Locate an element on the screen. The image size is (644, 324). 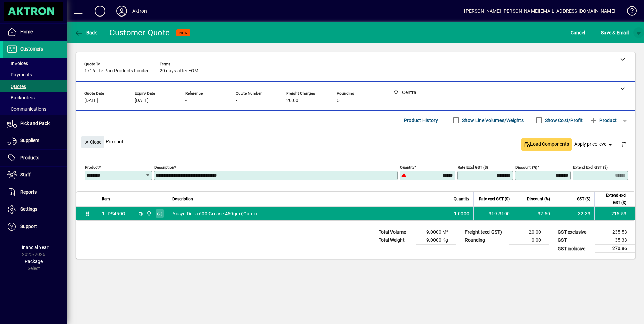
td: 235.53 is located at coordinates (615, 232).